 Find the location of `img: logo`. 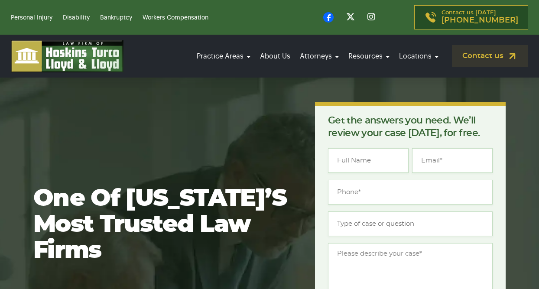

img: logo is located at coordinates (67, 56).